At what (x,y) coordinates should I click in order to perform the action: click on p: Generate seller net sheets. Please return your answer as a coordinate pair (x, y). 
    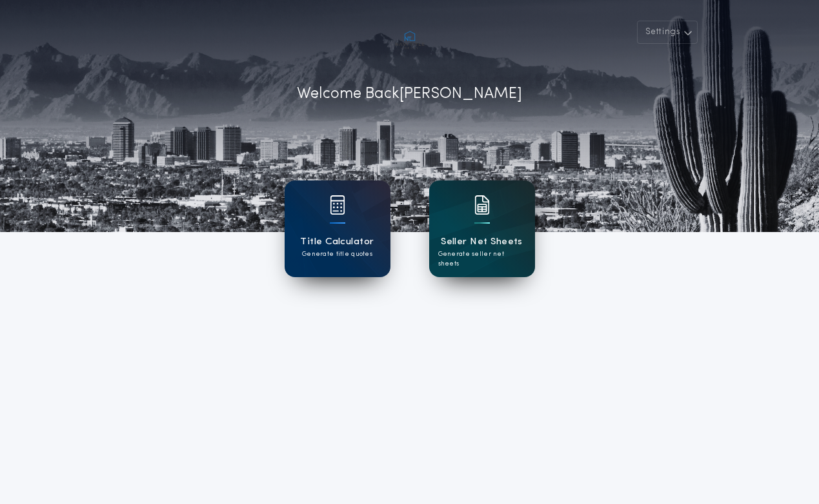
    Looking at the image, I should click on (482, 259).